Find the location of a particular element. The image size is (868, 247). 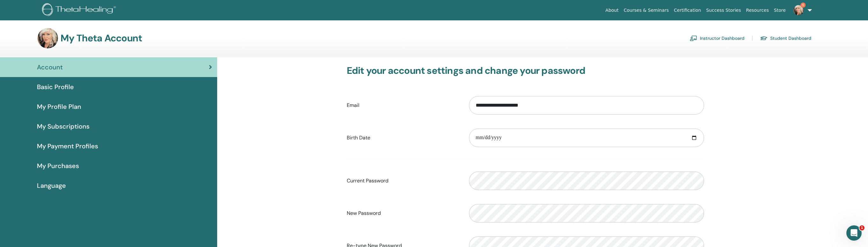

a: Courses & Seminars is located at coordinates (647, 10).